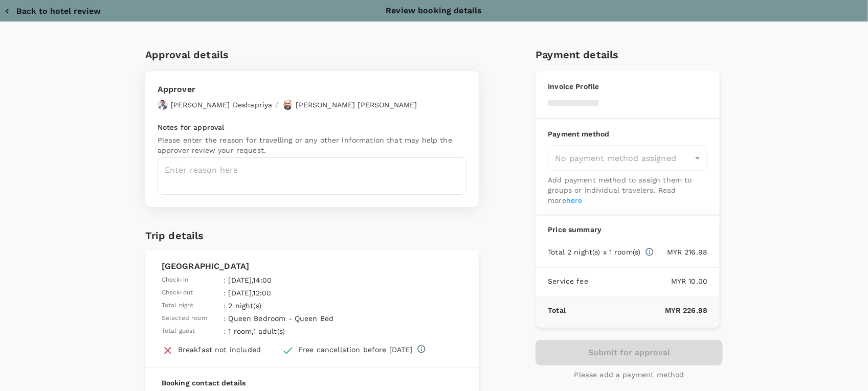 The height and width of the screenshot is (391, 868). Describe the element at coordinates (628, 229) in the screenshot. I see `p: Price summary` at that location.